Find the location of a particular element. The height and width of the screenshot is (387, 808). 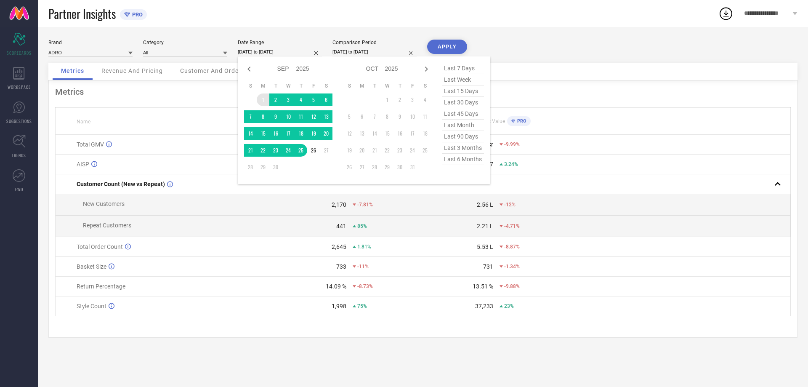

div: Category is located at coordinates (185, 42).